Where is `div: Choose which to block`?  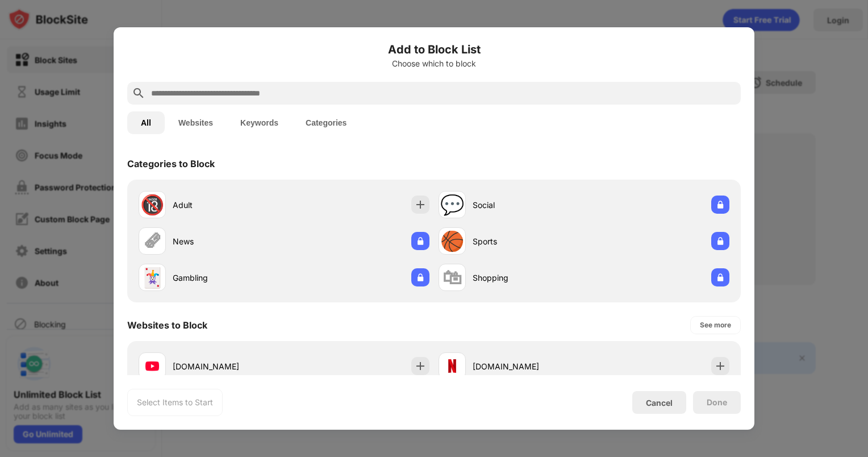
div: Choose which to block is located at coordinates (434, 64).